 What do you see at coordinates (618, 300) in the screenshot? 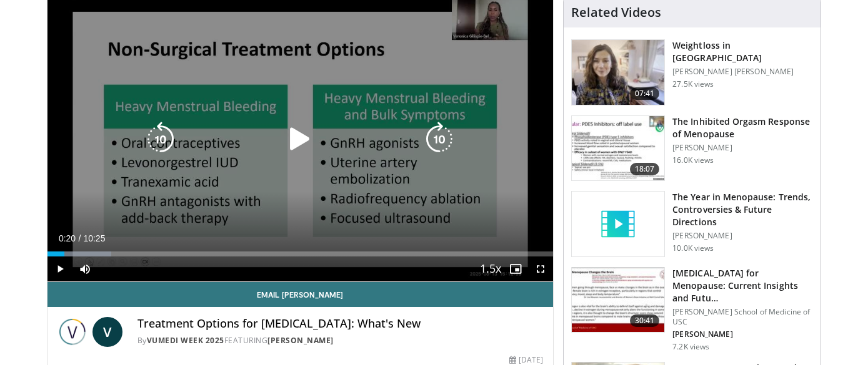
I see `img: 47271b8a-94f4-49c8-b914-2a3d3af03a9e.150x105_q85_crop-smart_upscale.jpg` at bounding box center [618, 300].